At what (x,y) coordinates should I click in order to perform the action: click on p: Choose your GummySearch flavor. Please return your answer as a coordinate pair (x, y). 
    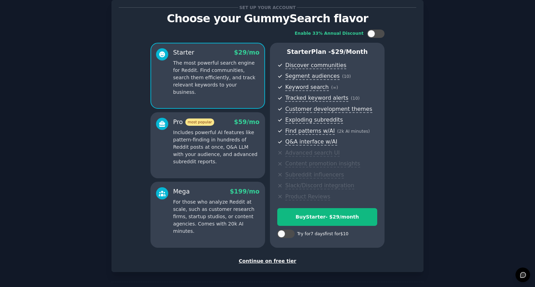
    Looking at the image, I should click on (267, 18).